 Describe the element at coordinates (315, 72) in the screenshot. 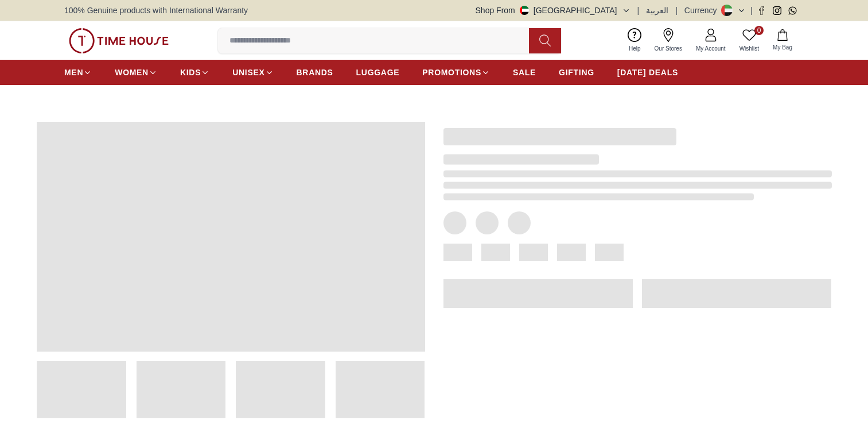

I see `a: BRANDS` at that location.